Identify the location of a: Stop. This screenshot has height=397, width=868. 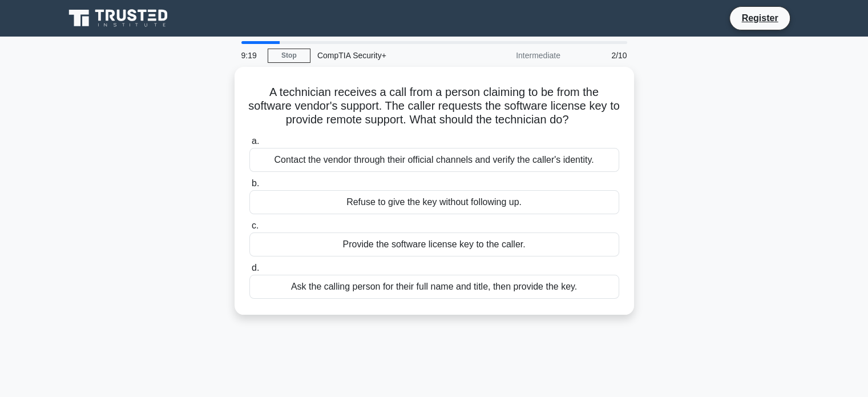
(289, 55).